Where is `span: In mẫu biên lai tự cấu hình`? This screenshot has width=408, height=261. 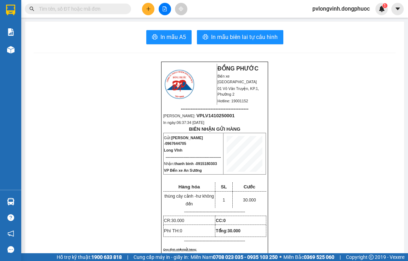
span: In mẫu biên lai tự cấu hình is located at coordinates (245, 37).